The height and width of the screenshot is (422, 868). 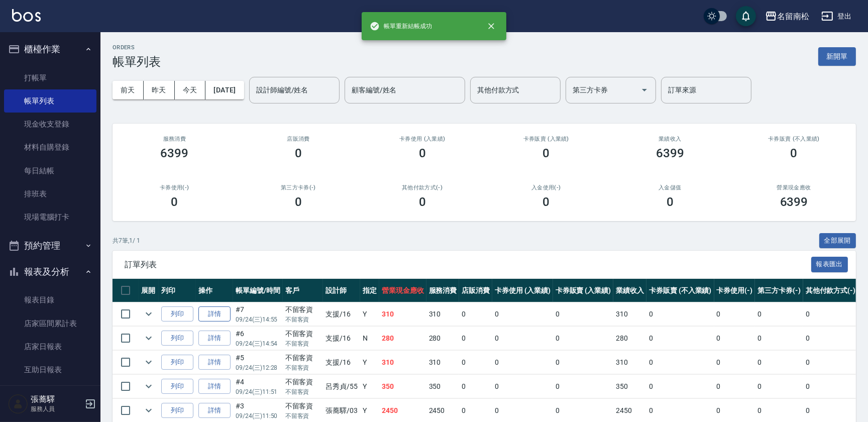 What do you see at coordinates (793, 139) in the screenshot?
I see `h2: 卡券販賣 (不入業績)` at bounding box center [793, 139].